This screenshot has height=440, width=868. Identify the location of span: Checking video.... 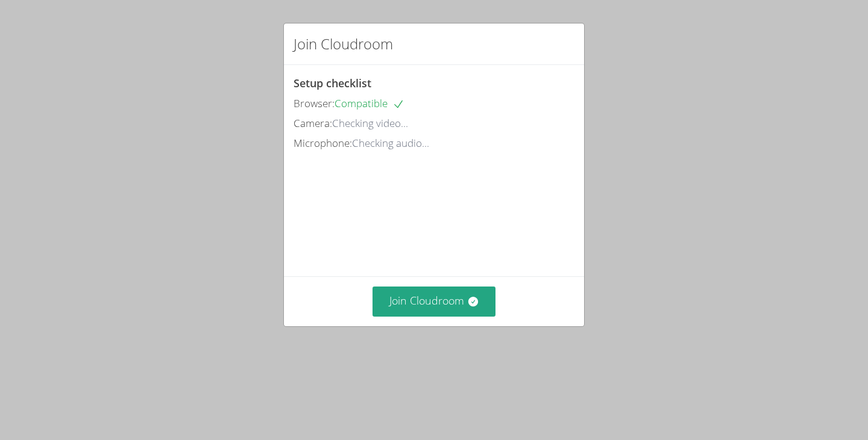
(370, 123).